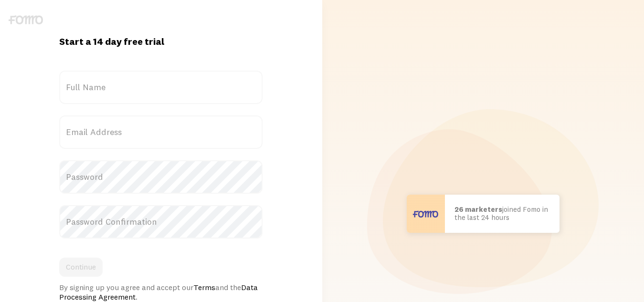 The height and width of the screenshot is (302, 644). Describe the element at coordinates (161, 177) in the screenshot. I see `label: Password` at that location.